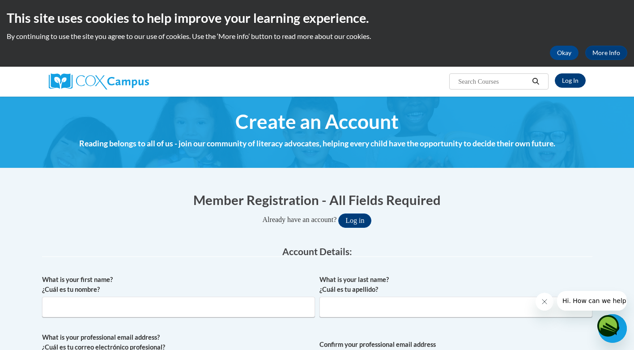 Image resolution: width=634 pixels, height=350 pixels. I want to click on h1: Member Registration - All Fields Required, so click(317, 200).